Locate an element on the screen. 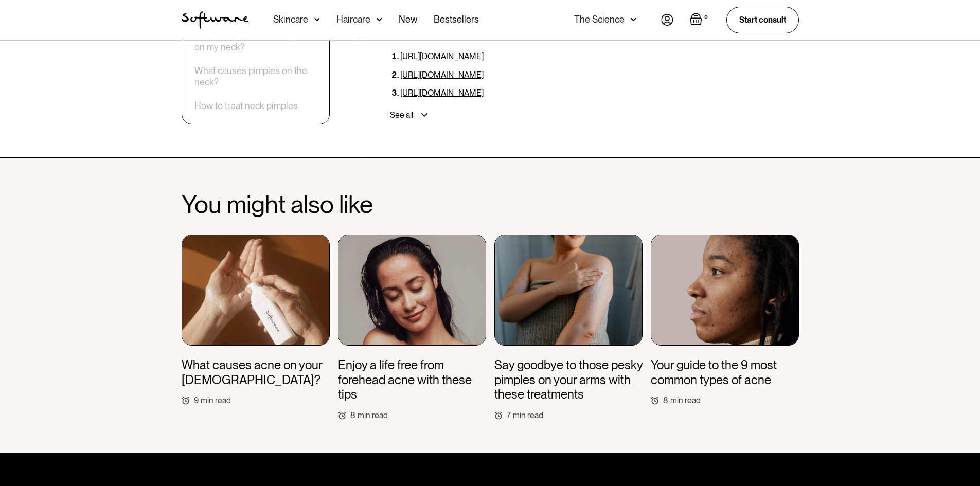  div: How to treat neck pimples is located at coordinates (246, 106).